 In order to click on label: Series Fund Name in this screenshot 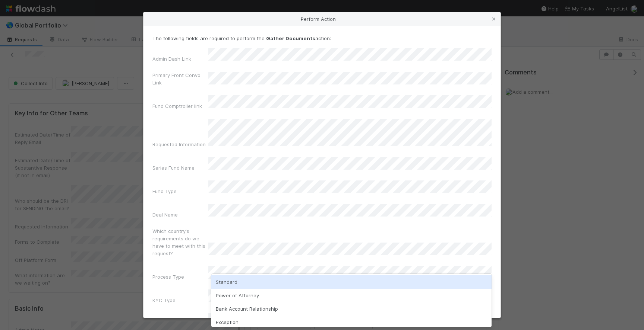, I will do `click(173, 168)`.